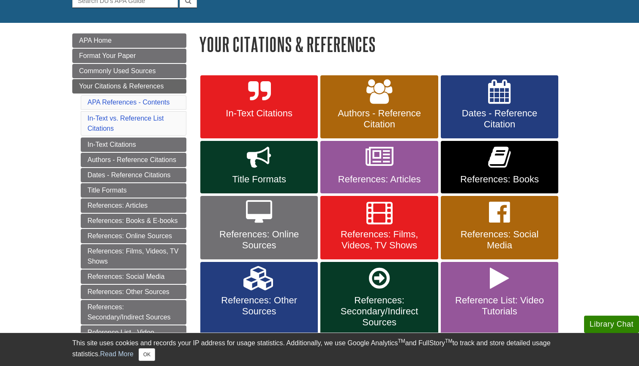 The image size is (639, 366). Describe the element at coordinates (612, 324) in the screenshot. I see `button: Library Chat` at that location.